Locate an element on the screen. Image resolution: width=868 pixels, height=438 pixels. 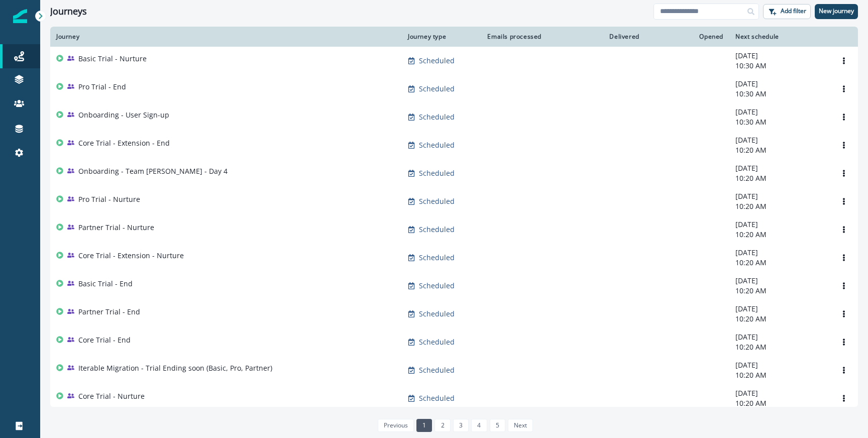
button: New journey is located at coordinates (836, 12).